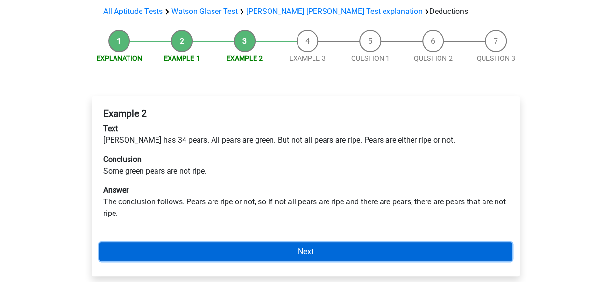 Image resolution: width=611 pixels, height=282 pixels. I want to click on b: Answer, so click(116, 190).